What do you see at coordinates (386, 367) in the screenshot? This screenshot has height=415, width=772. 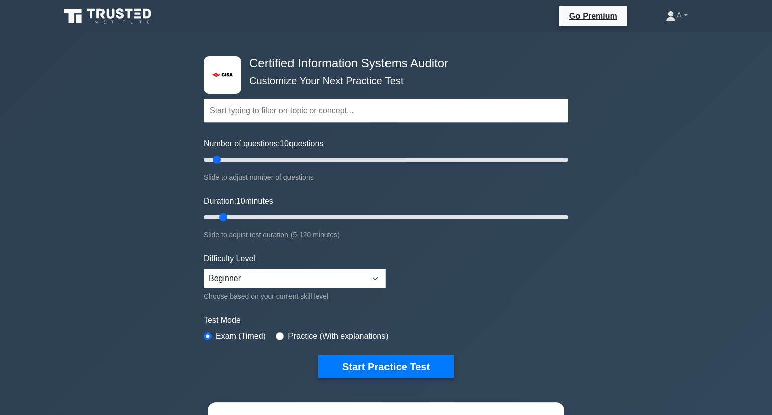 I see `button: Start Practice Test` at bounding box center [386, 367].